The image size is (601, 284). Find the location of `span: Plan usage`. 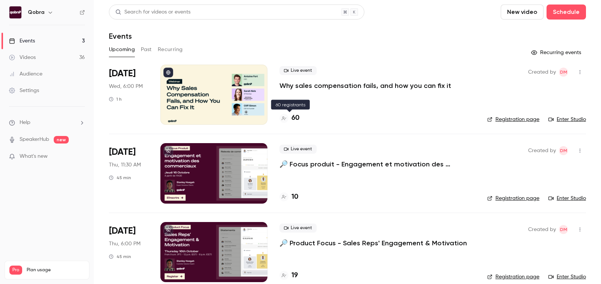

span: Plan usage is located at coordinates (56, 270).